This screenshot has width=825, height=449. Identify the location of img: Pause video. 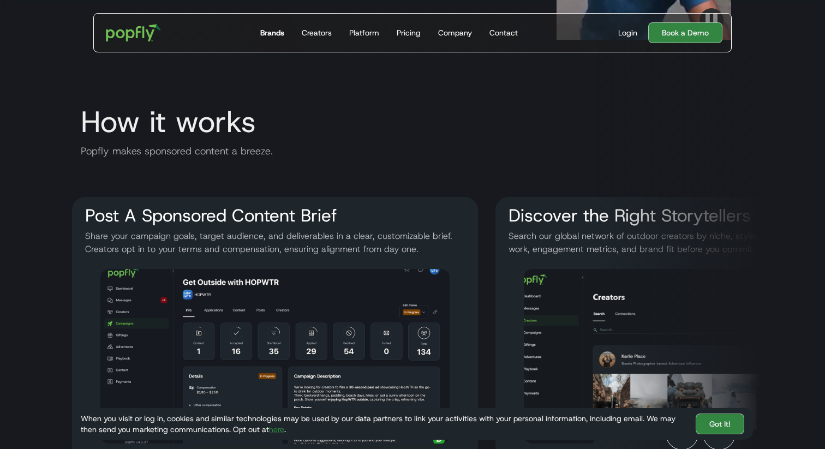
(712, 20).